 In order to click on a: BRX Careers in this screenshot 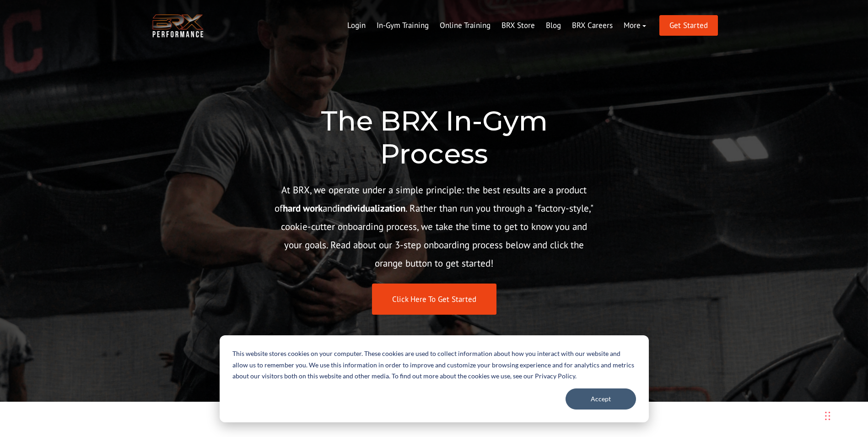, I will do `click(592, 26)`.